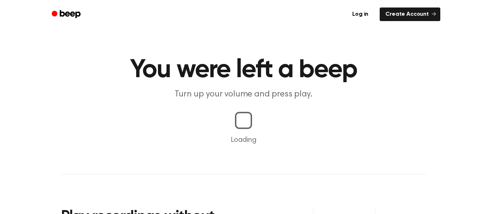 The height and width of the screenshot is (214, 487). I want to click on p: Loading, so click(244, 140).